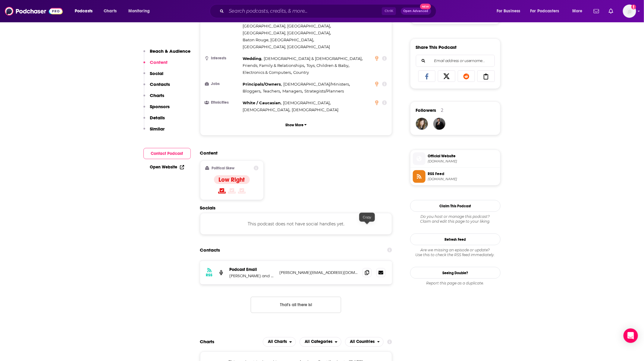 The width and height of the screenshot is (644, 361). I want to click on h2: Platforms, so click(279, 342).